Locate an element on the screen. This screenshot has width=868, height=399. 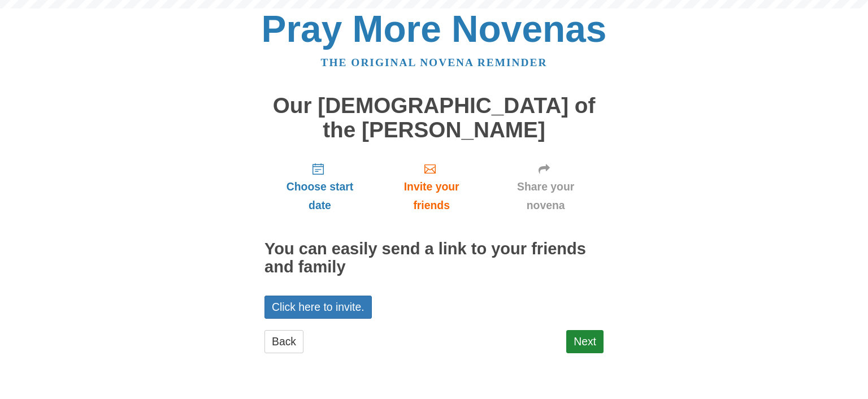
a: Invite your friends is located at coordinates (431, 187).